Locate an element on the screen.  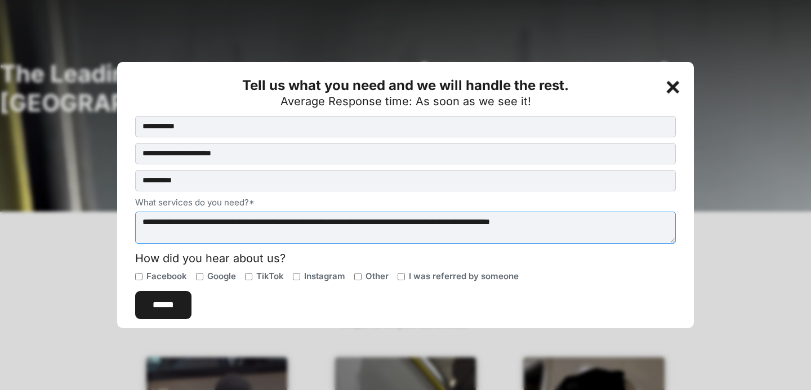
input: TikTok is located at coordinates (248, 276).